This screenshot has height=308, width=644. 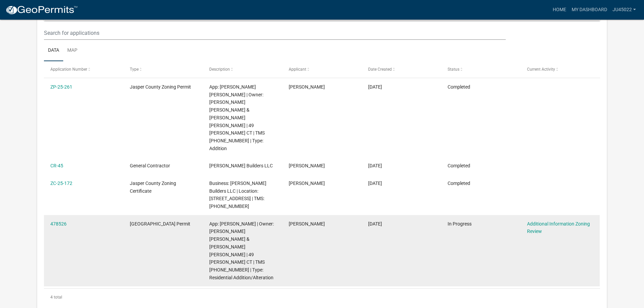 What do you see at coordinates (624, 10) in the screenshot?
I see `a: ju45022` at bounding box center [624, 10].